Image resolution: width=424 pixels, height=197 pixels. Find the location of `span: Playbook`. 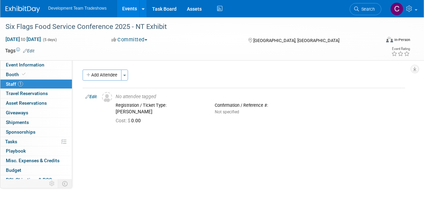

span: Playbook is located at coordinates (16, 151).